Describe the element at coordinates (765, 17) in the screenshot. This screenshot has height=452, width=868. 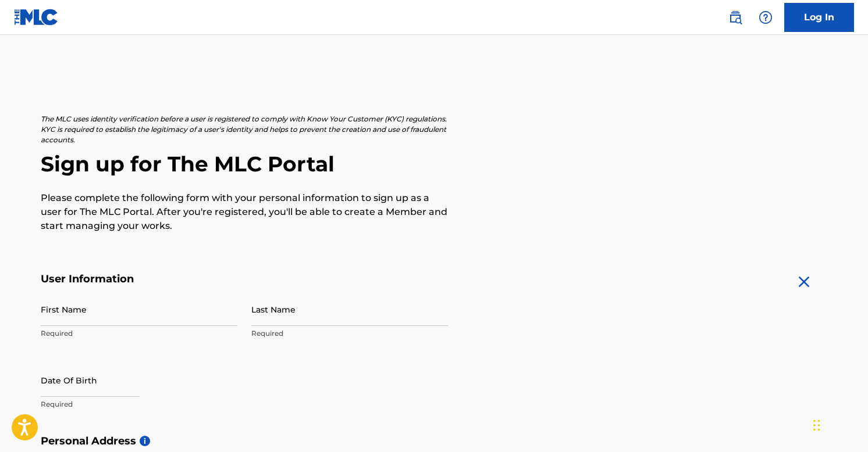
I see `div: Help` at that location.